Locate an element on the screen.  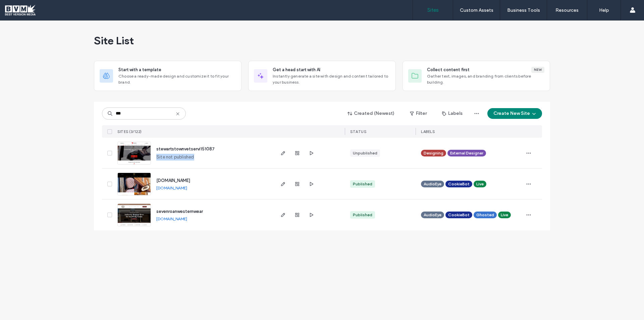
label: Resources is located at coordinates (567, 10).